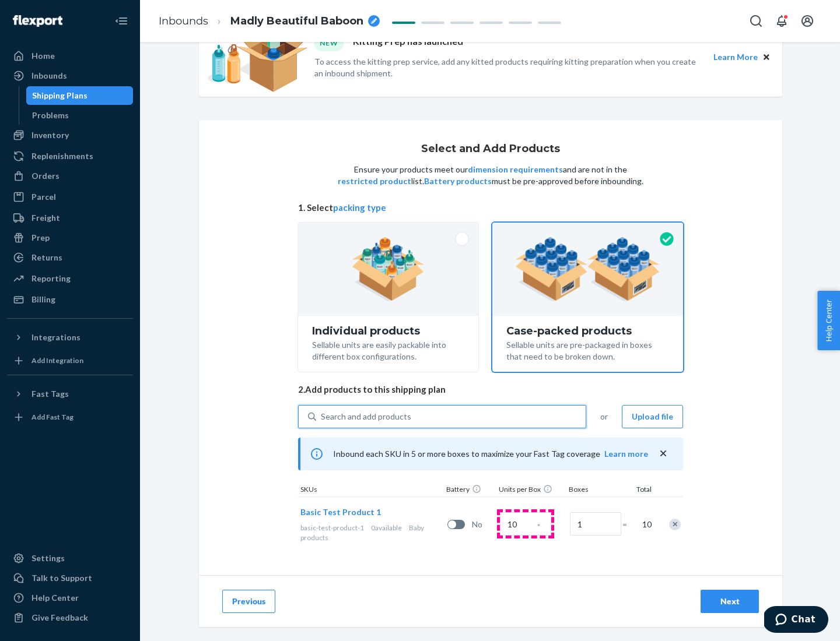  Describe the element at coordinates (51, 279) in the screenshot. I see `div: Reporting` at that location.